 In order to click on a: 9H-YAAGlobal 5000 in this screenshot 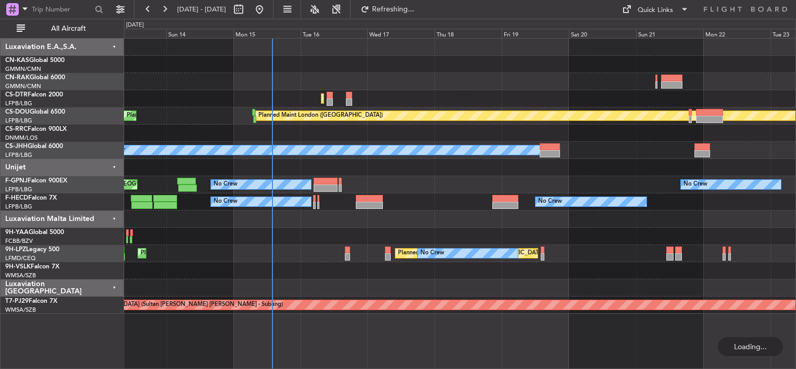, I will do `click(34, 232)`.